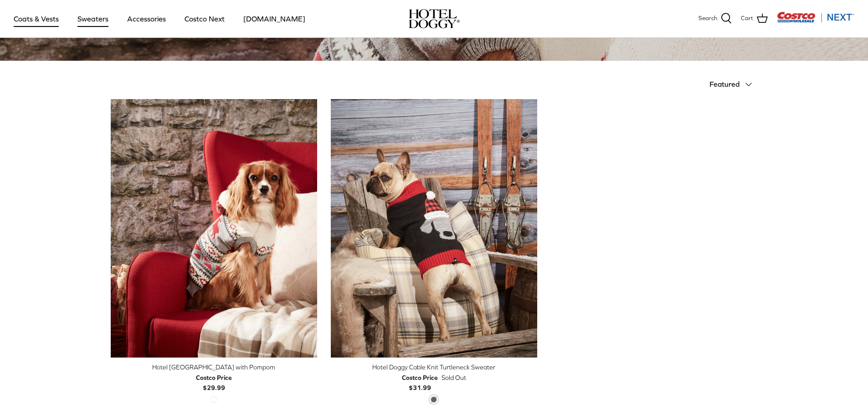 The width and height of the screenshot is (868, 416). Describe the element at coordinates (434, 19) in the screenshot. I see `a: hoteldoggy.com hoteldoggycom` at that location.